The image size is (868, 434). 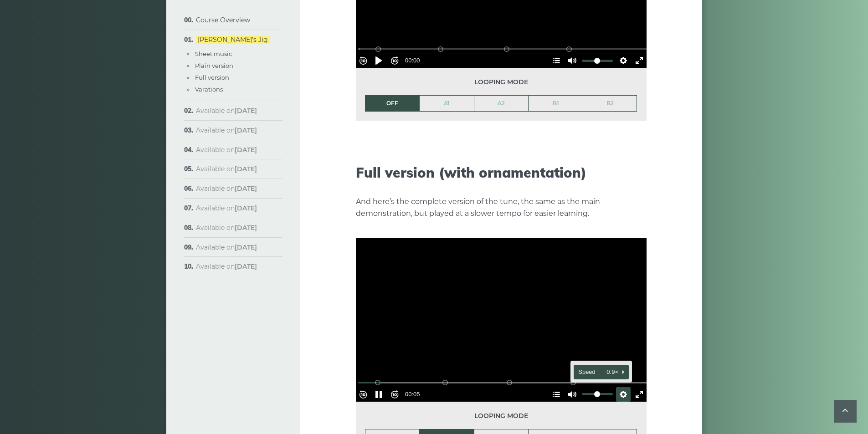 What do you see at coordinates (501, 208) in the screenshot?
I see `p: And here’s the complete version of the tune, the same as the main demonstration, but played at a ...` at bounding box center [501, 208].